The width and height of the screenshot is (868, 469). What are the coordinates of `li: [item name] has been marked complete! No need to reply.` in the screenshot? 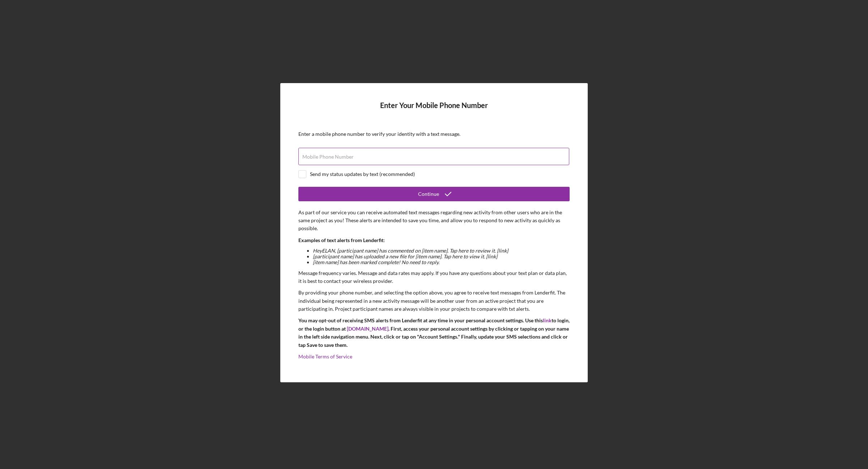 It's located at (441, 262).